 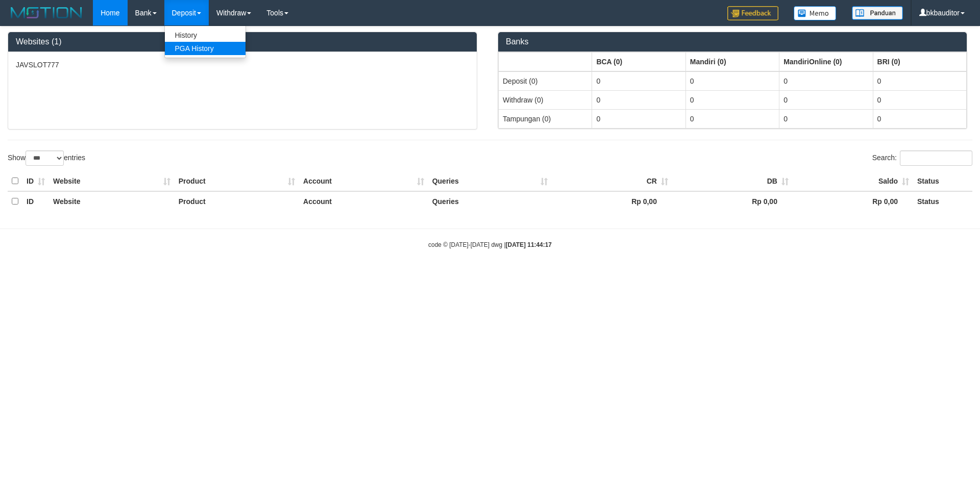 What do you see at coordinates (205, 48) in the screenshot?
I see `a: PGA History` at bounding box center [205, 48].